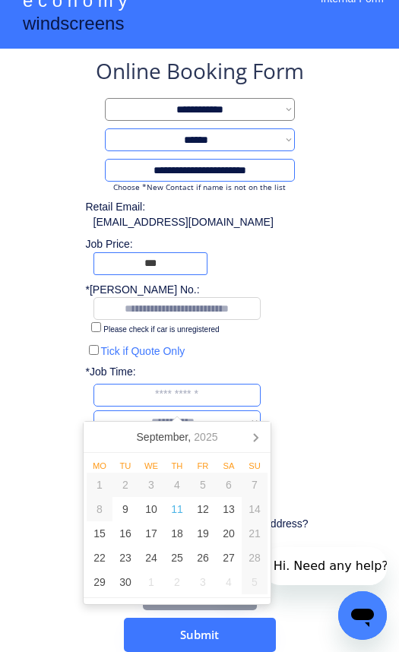  What do you see at coordinates (151, 466) in the screenshot?
I see `div: We` at bounding box center [151, 466].